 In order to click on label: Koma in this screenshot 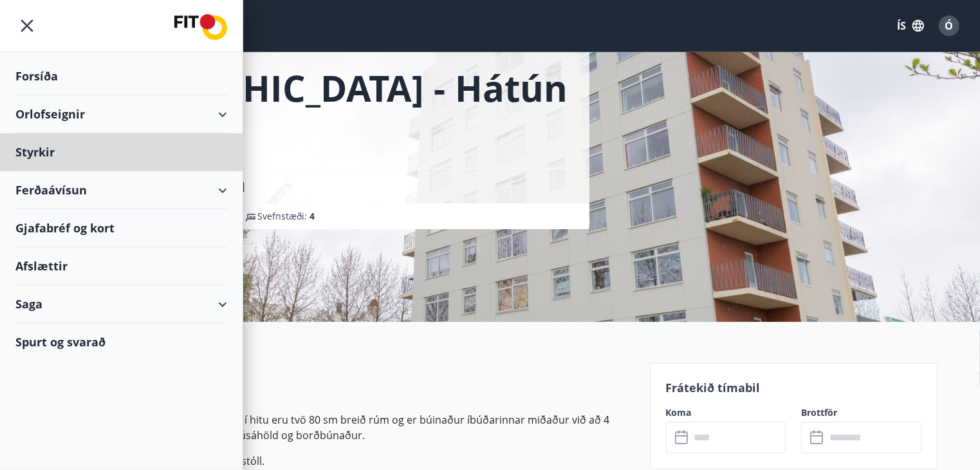, I will do `click(726, 413)`.